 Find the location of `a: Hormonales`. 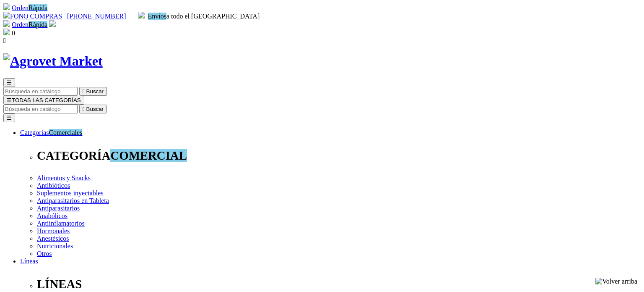

a: Hormonales is located at coordinates (53, 231).